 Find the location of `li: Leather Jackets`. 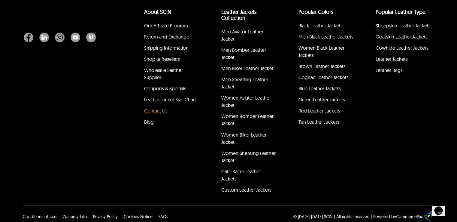

li: Leather Jackets is located at coordinates (403, 60).